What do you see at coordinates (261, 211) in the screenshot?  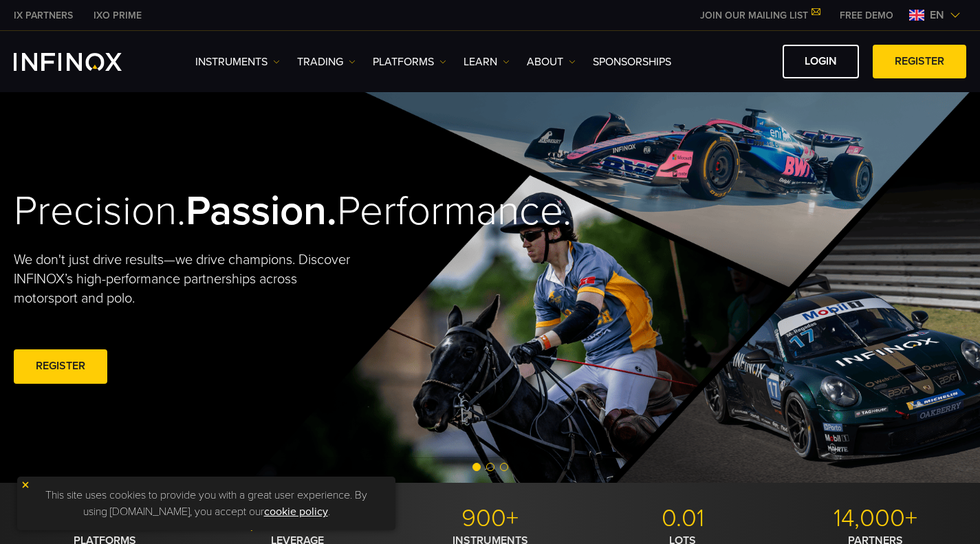 I see `strong: Passion.` at bounding box center [261, 211].